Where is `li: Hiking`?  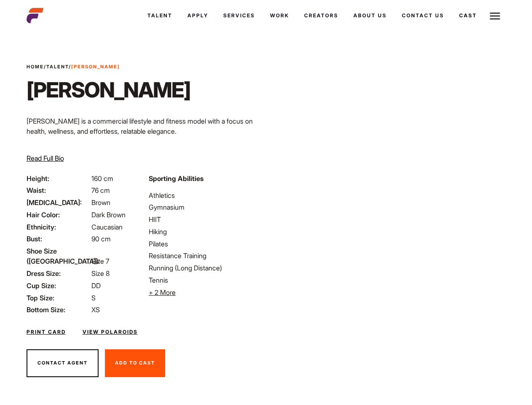
li: Hiking is located at coordinates (205, 231).